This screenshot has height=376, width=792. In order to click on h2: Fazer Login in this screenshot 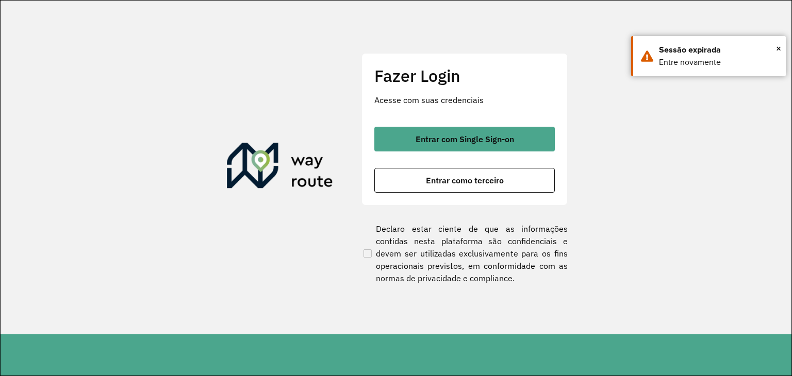, I will do `click(464, 76)`.